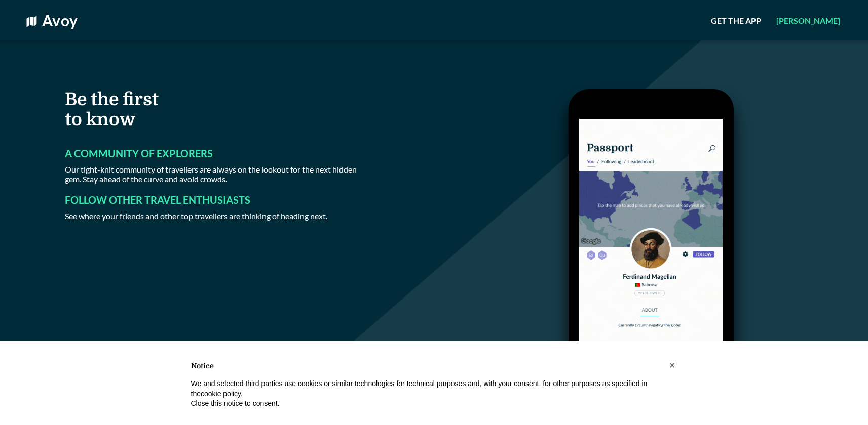 The width and height of the screenshot is (868, 425). I want to click on h3: Be the first to know, so click(217, 109).